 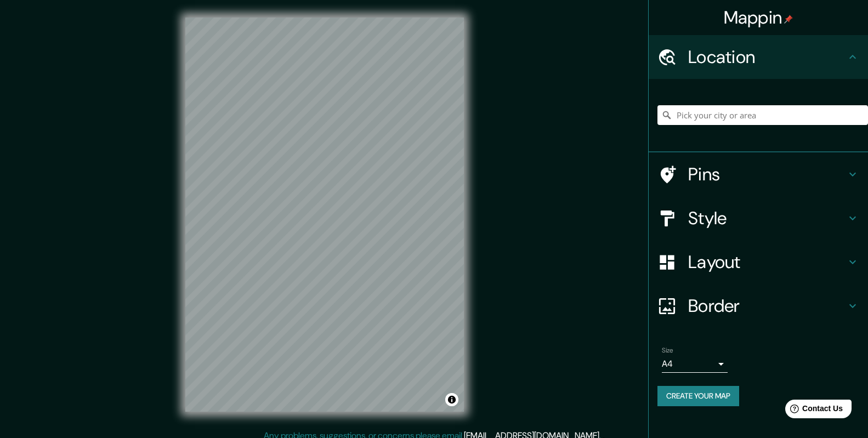 I want to click on div: Pins, so click(x=758, y=175).